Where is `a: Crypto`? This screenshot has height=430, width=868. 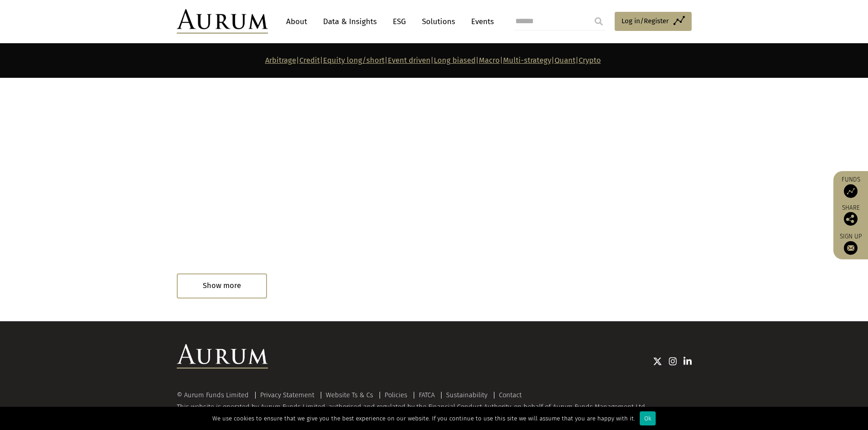 a: Crypto is located at coordinates (589, 60).